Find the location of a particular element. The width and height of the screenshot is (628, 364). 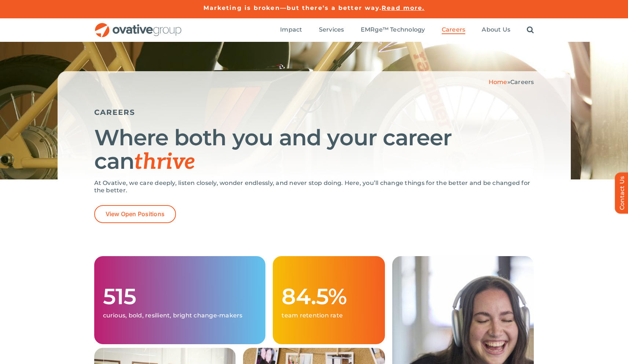

a: About Us is located at coordinates (496, 30).